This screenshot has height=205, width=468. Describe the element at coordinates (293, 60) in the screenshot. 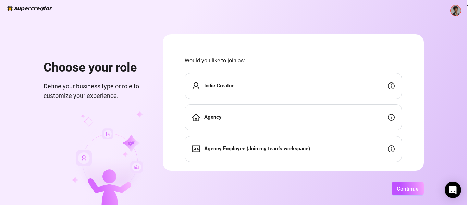

I see `span: Would you like to join as:` at that location.